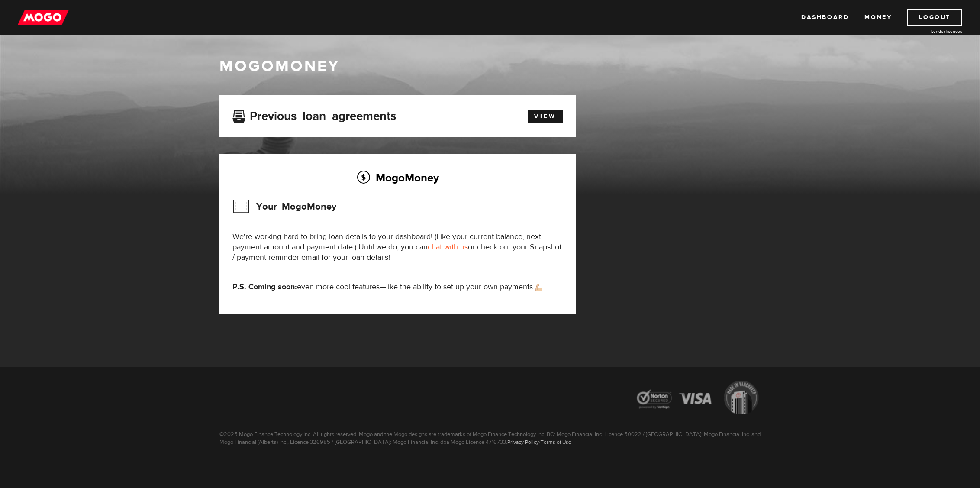 This screenshot has width=980, height=488. What do you see at coordinates (545, 116) in the screenshot?
I see `a: View` at bounding box center [545, 116].